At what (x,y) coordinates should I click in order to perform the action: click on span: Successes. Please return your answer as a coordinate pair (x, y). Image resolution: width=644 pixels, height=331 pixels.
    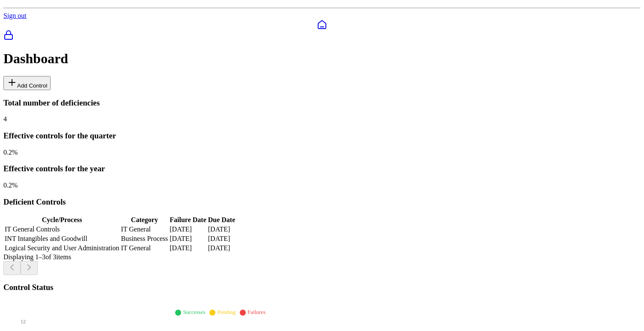
    Looking at the image, I should click on (194, 312).